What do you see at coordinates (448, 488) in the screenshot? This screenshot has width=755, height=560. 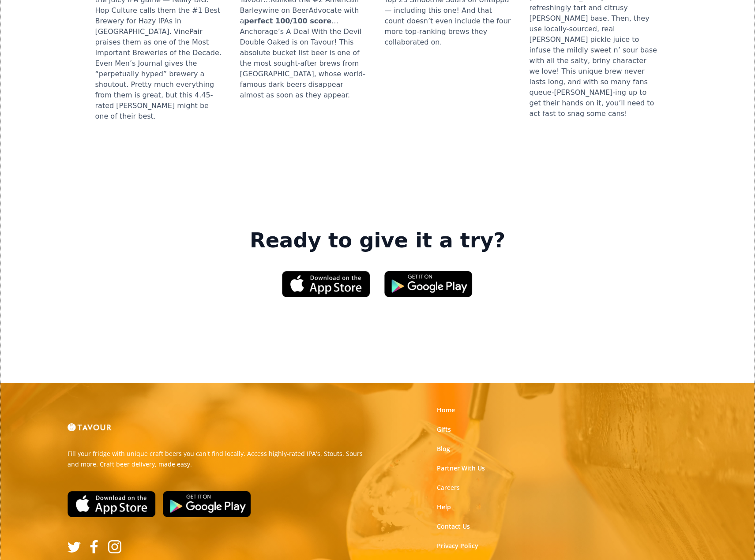 I see `a: Careers` at bounding box center [448, 488].